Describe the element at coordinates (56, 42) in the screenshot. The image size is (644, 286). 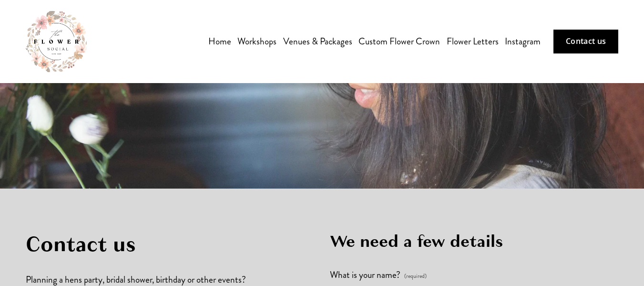
I see `img: The Flower Social` at that location.